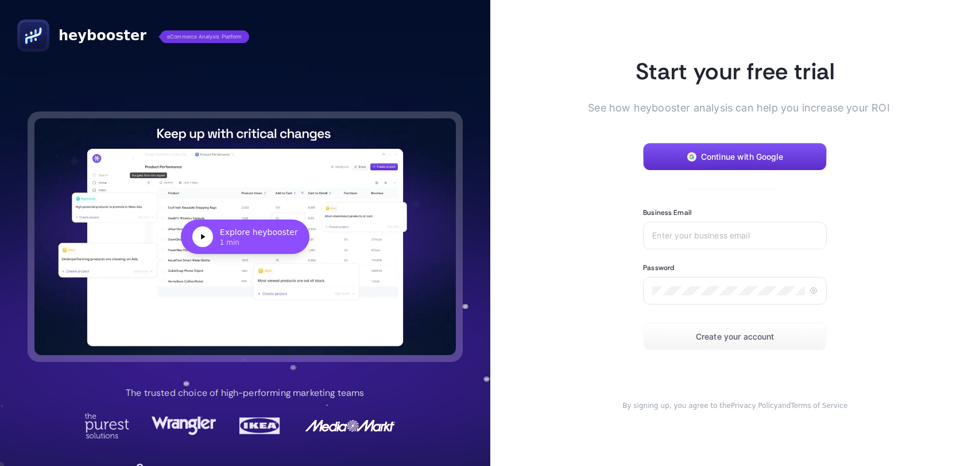 The width and height of the screenshot is (980, 466). What do you see at coordinates (350, 426) in the screenshot?
I see `img: MediaMarkt` at bounding box center [350, 426].